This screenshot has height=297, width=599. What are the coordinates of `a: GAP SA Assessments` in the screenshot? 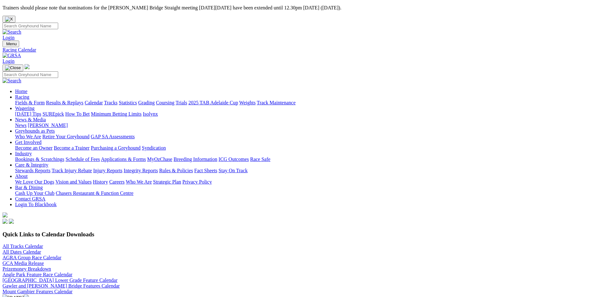 It's located at (113, 136).